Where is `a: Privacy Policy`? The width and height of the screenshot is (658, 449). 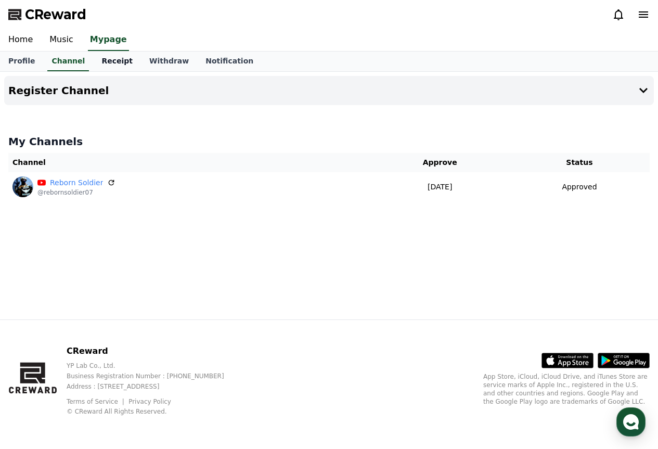 a: Privacy Policy is located at coordinates (150, 402).